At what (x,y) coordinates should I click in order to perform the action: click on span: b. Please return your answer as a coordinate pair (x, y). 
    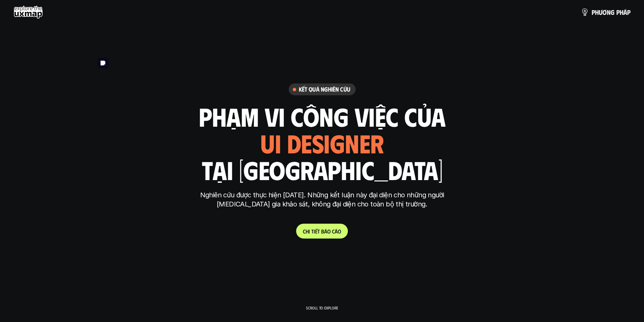
    Looking at the image, I should click on (323, 231).